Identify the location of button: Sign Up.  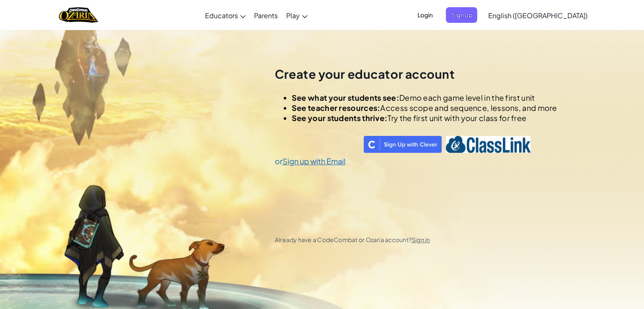
(462, 15).